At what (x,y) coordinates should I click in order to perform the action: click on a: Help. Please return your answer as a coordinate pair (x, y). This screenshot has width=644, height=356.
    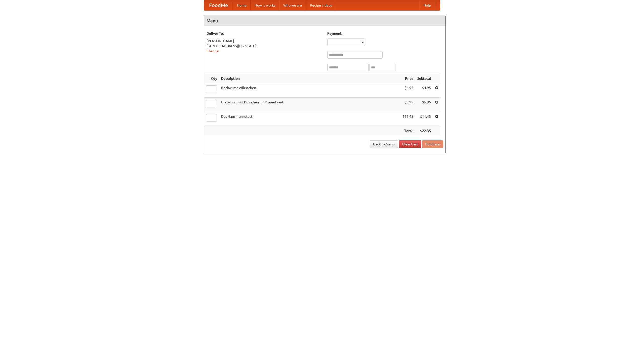
    Looking at the image, I should click on (427, 5).